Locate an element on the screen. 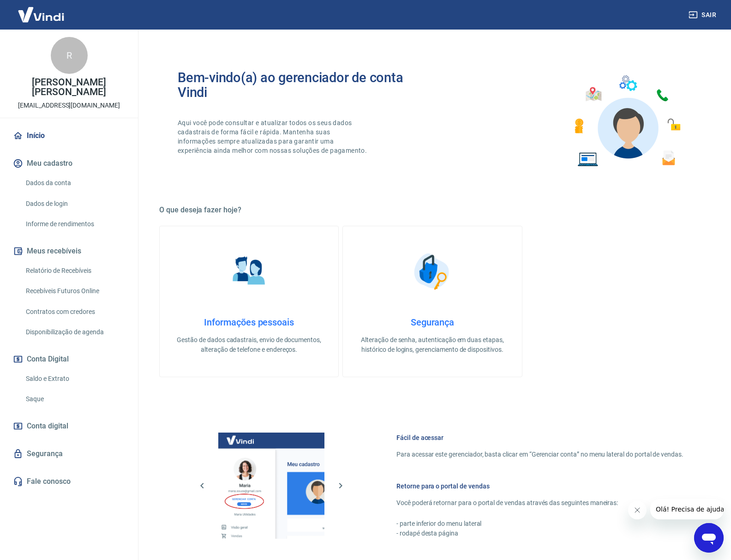  a: Fale conosco is located at coordinates (69, 481).